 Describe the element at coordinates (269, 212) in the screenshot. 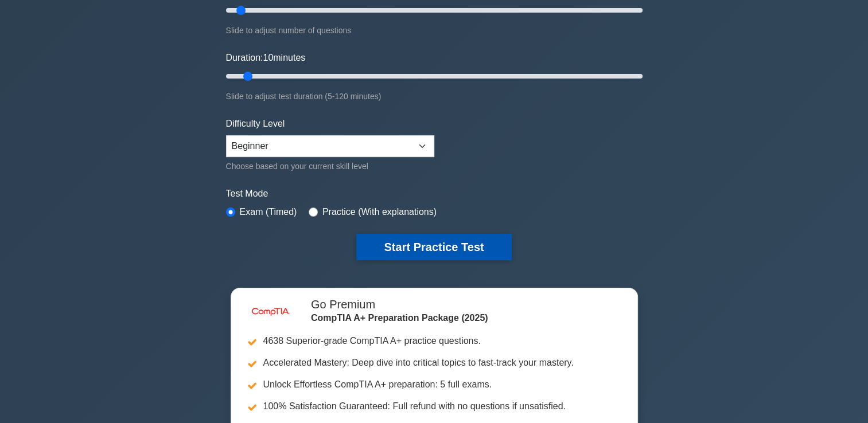

I see `label: Exam (Timed)` at that location.